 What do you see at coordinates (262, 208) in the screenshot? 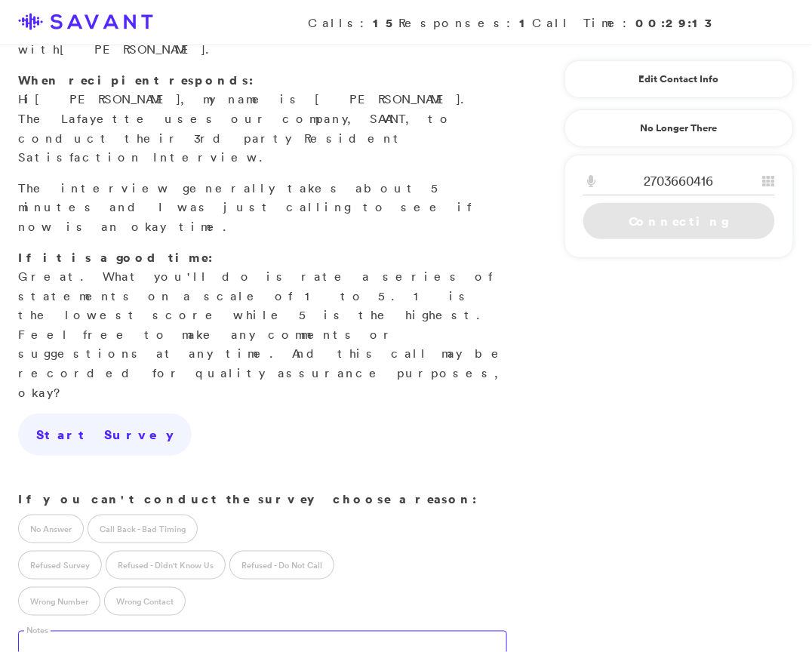
I see `p: The interview generally takes about 5 minutes and I was just calling to see if now is an okay time.` at bounding box center [262, 208].